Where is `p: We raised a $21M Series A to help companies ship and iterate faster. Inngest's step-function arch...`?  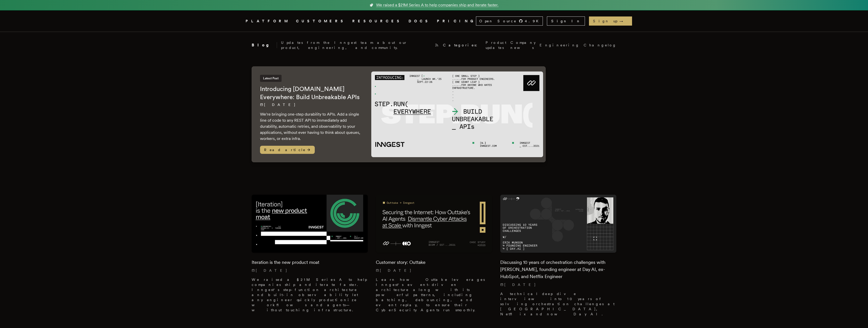 p: We raised a $21M Series A to help companies ship and iterate faster. Inngest's step-function arch... is located at coordinates (310, 295).